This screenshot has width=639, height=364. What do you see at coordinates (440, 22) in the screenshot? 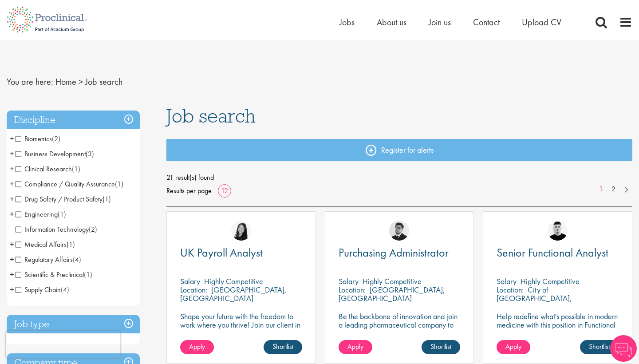
I see `span: Join us` at bounding box center [440, 22].